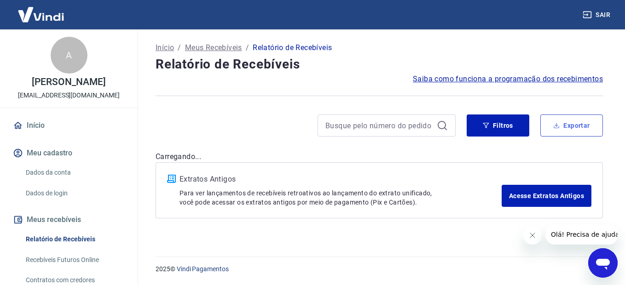  What do you see at coordinates (214, 48) in the screenshot?
I see `p: Meus Recebíveis` at bounding box center [214, 48].